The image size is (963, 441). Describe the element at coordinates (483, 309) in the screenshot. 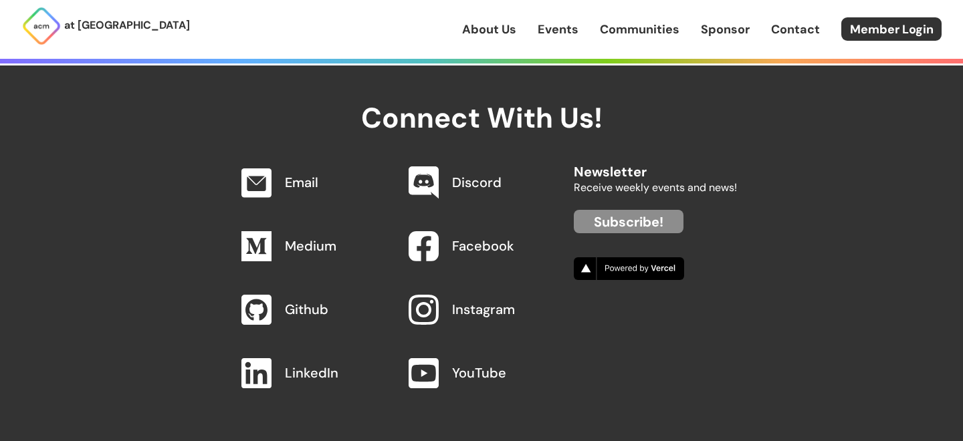

I see `a: Instagram` at that location.